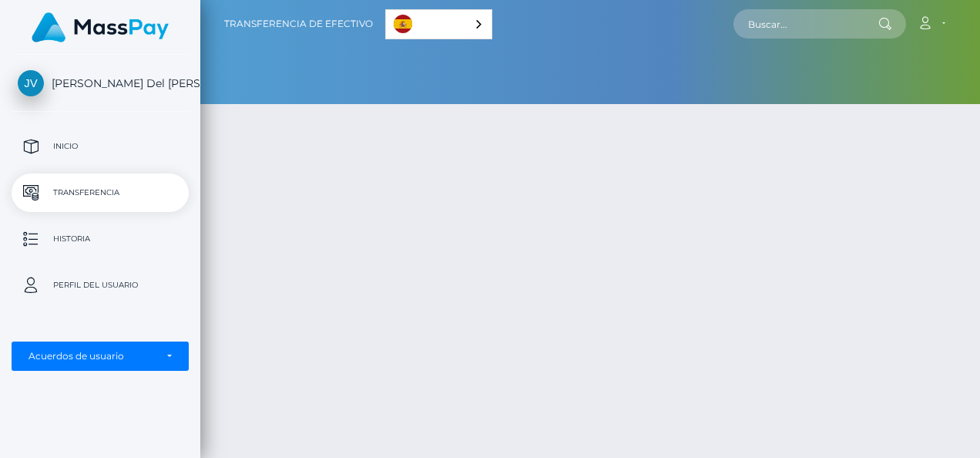  Describe the element at coordinates (438, 24) in the screenshot. I see `div: Language` at that location.